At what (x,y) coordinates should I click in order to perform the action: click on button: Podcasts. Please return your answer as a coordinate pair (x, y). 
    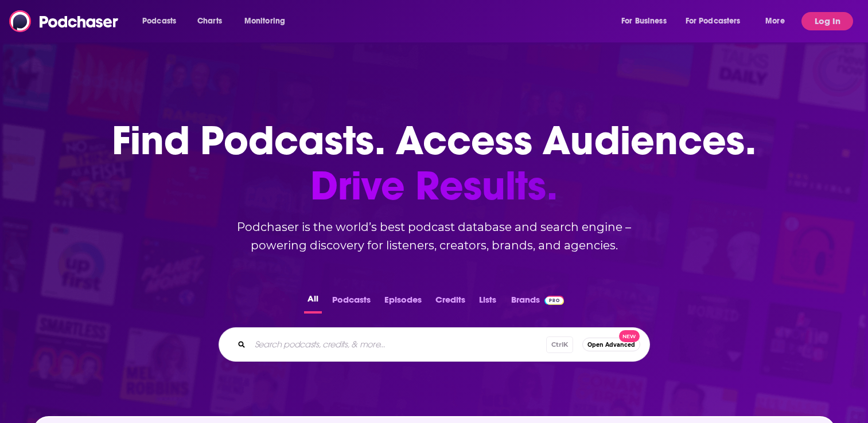
    Looking at the image, I should click on (351, 302).